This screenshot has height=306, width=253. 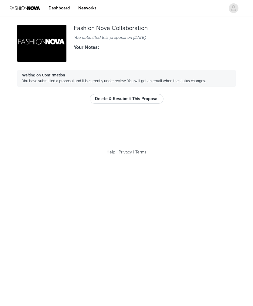 What do you see at coordinates (233, 8) in the screenshot?
I see `div: avatar` at bounding box center [233, 8].